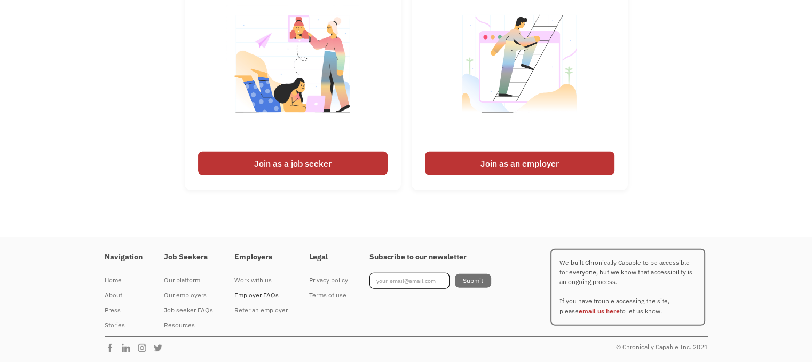  I want to click on input: your-email@email.com, so click(409, 281).